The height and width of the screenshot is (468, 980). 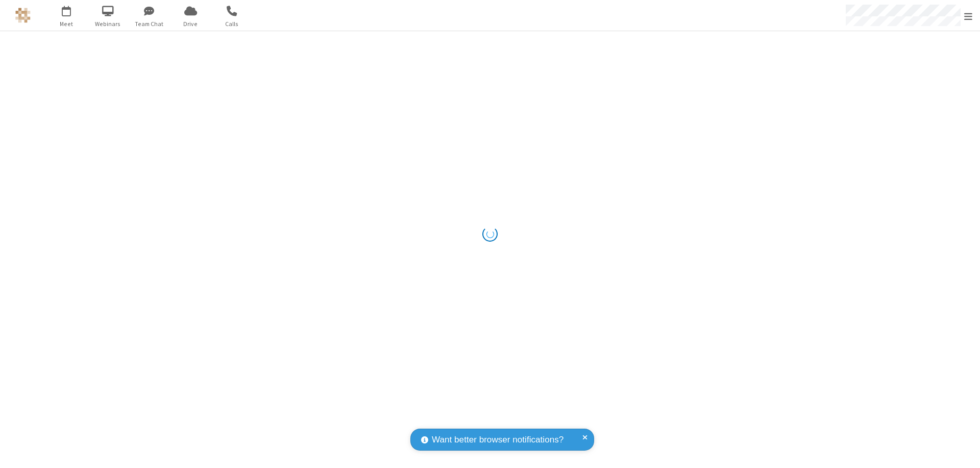 I want to click on span: Want better browser notifications?, so click(x=497, y=439).